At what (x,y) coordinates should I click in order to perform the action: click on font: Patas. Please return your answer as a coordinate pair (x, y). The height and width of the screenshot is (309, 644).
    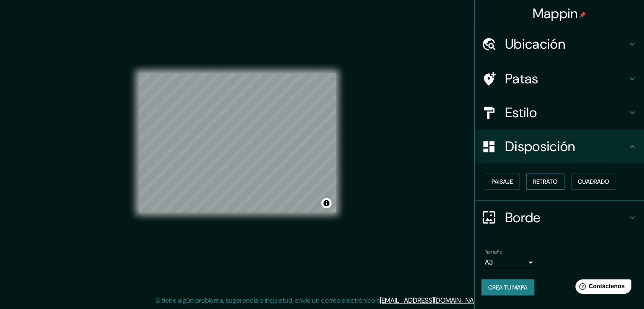
    Looking at the image, I should click on (522, 79).